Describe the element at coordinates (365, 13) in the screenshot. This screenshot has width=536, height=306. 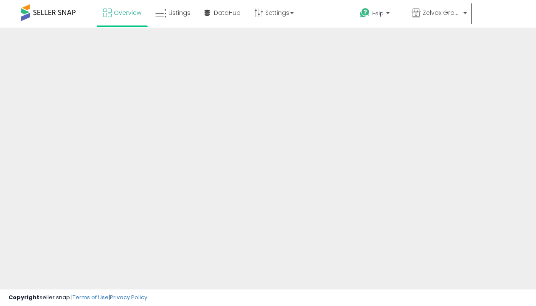
I see `i: Get Help` at that location.